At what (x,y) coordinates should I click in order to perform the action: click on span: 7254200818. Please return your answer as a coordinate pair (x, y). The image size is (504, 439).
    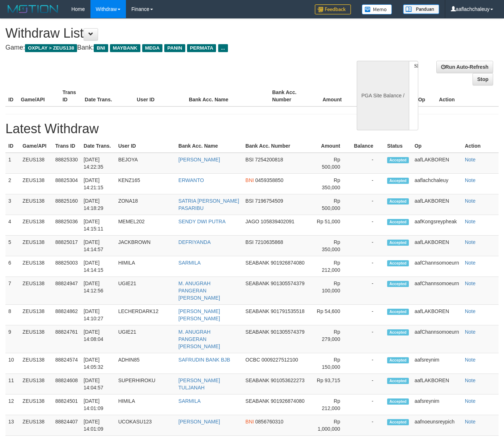
    Looking at the image, I should click on (270, 159).